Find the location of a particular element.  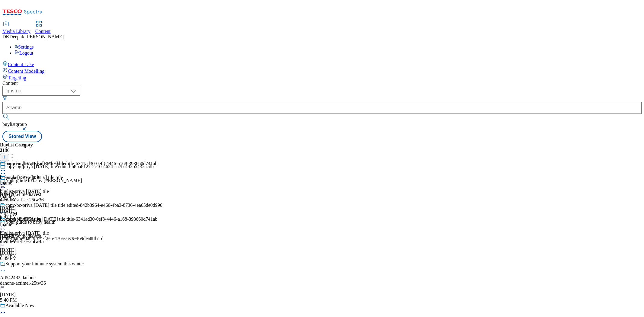

span: buylistgroup is located at coordinates (14, 124).